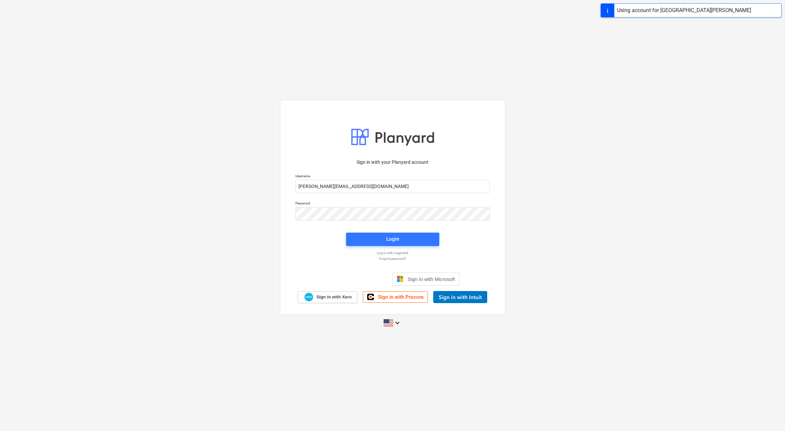  What do you see at coordinates (393, 239) in the screenshot?
I see `button: Login` at bounding box center [393, 239].